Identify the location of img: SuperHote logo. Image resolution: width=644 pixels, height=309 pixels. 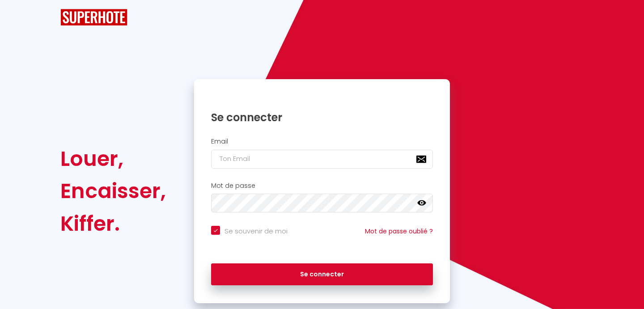
(94, 17).